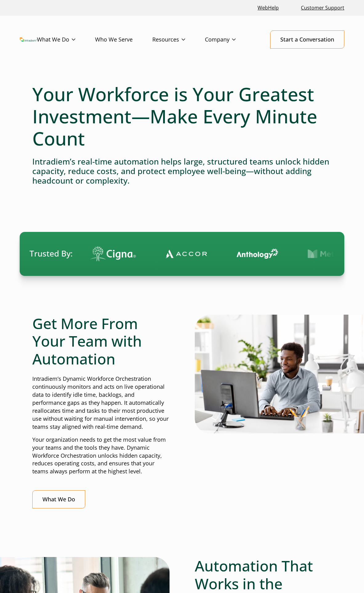 Image resolution: width=364 pixels, height=593 pixels. I want to click on p: Intradiem’s Dynamic Workforce Orchestration continuously monitors and acts on live operational da..., so click(101, 402).